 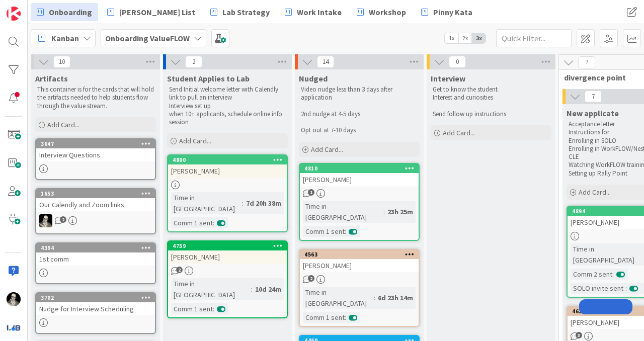 I want to click on a: Work Intake, so click(x=313, y=12).